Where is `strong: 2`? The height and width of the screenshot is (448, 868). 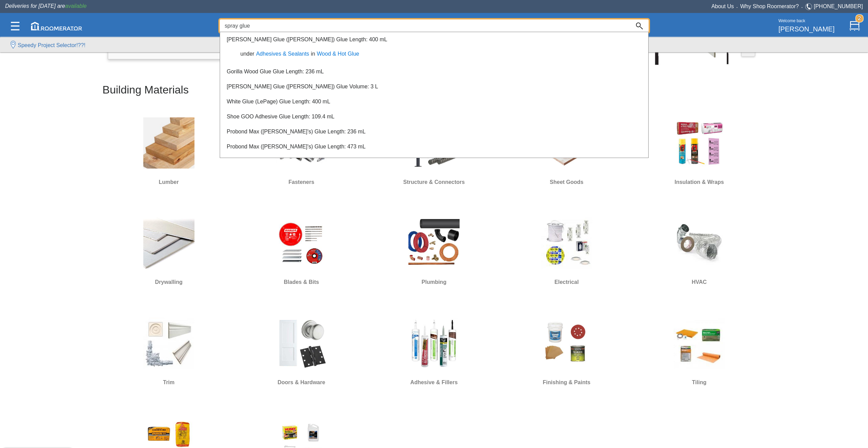
strong: 2 is located at coordinates (860, 18).